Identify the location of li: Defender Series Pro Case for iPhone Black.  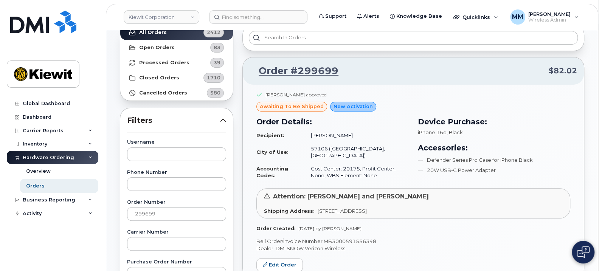
(494, 160).